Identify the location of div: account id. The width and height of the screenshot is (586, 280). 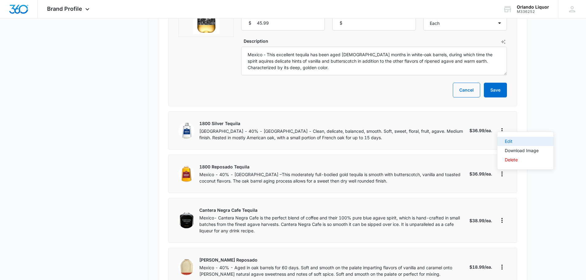
(533, 12).